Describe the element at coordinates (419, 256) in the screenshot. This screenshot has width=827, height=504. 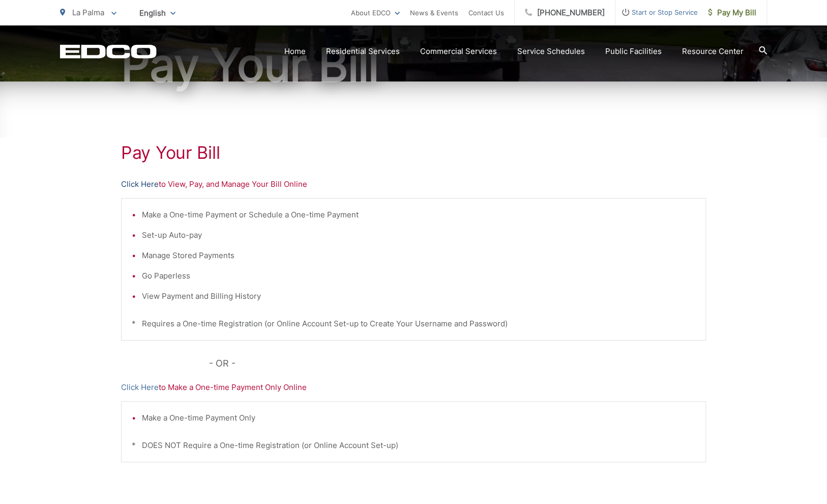
I see `li: Manage Stored Payments` at that location.